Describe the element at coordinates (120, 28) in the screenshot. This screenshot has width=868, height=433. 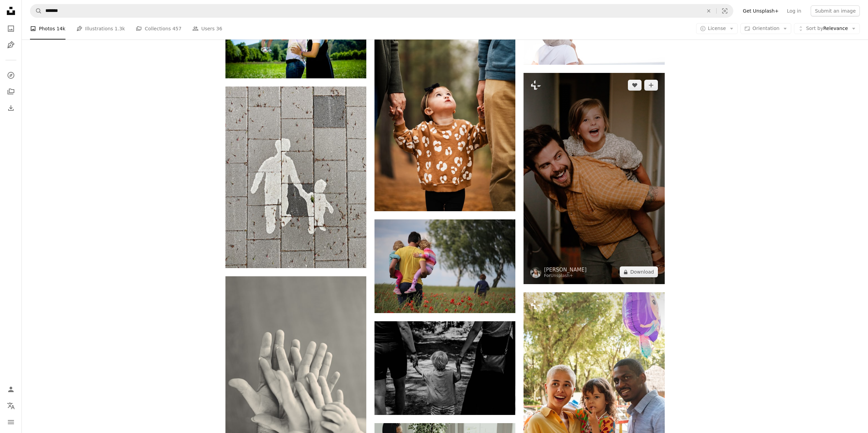
I see `span: 1.3k` at that location.